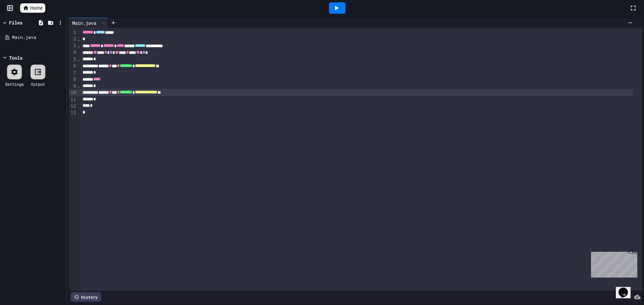 The width and height of the screenshot is (644, 305). What do you see at coordinates (72, 79) in the screenshot?
I see `div: 8` at bounding box center [72, 79].